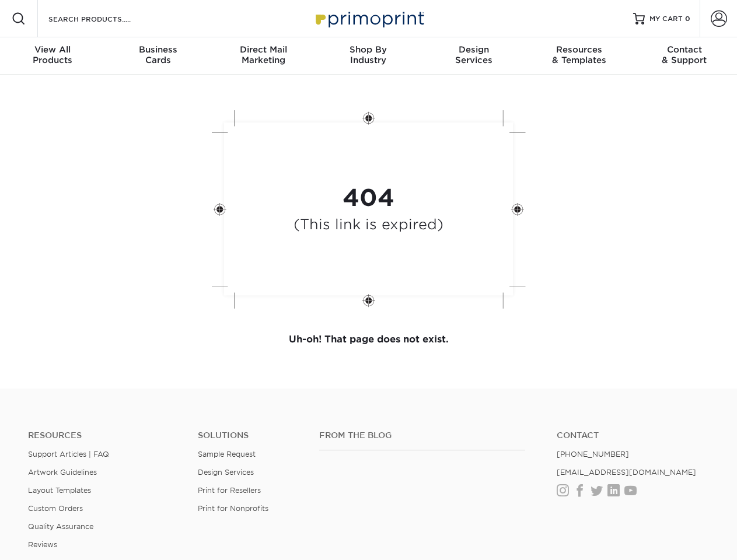 This screenshot has width=737, height=560. I want to click on a: Resources& Templates, so click(579, 56).